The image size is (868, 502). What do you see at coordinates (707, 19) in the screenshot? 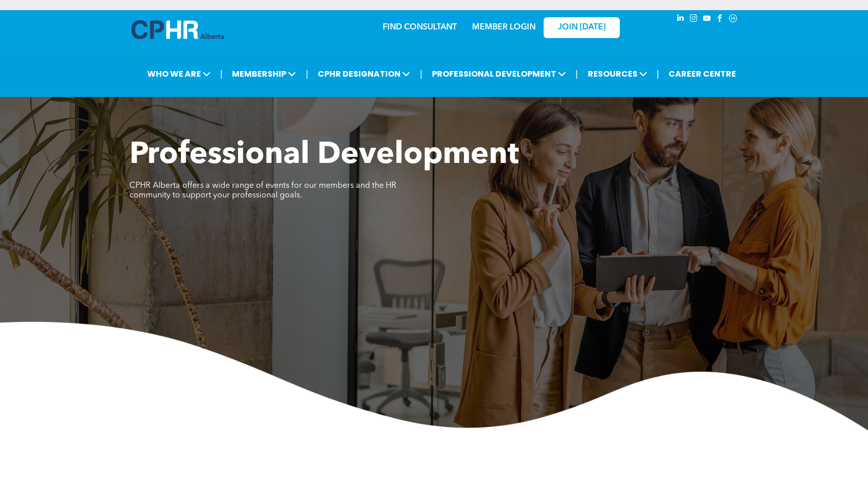
I see `a: youtube` at bounding box center [707, 19].